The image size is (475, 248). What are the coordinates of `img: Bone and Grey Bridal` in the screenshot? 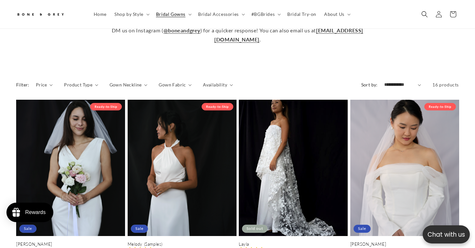 It's located at (40, 14).